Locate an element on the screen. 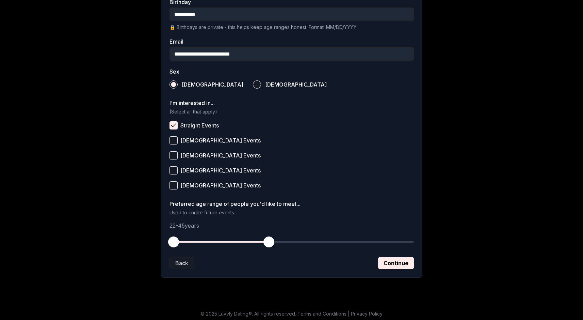 This screenshot has width=583, height=320. button: Straight Events is located at coordinates (174, 125).